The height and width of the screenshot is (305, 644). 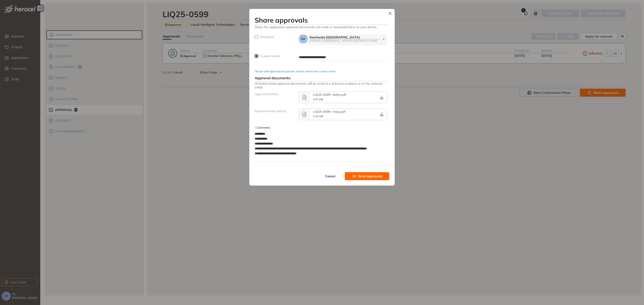 I want to click on h3: Share approvals, so click(x=322, y=20).